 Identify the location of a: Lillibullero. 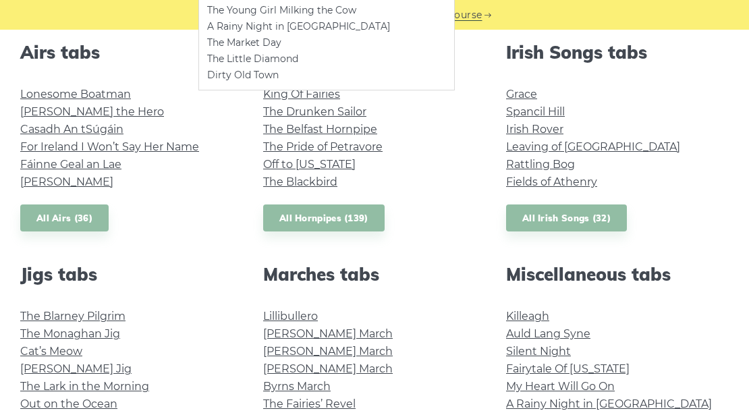
(290, 316).